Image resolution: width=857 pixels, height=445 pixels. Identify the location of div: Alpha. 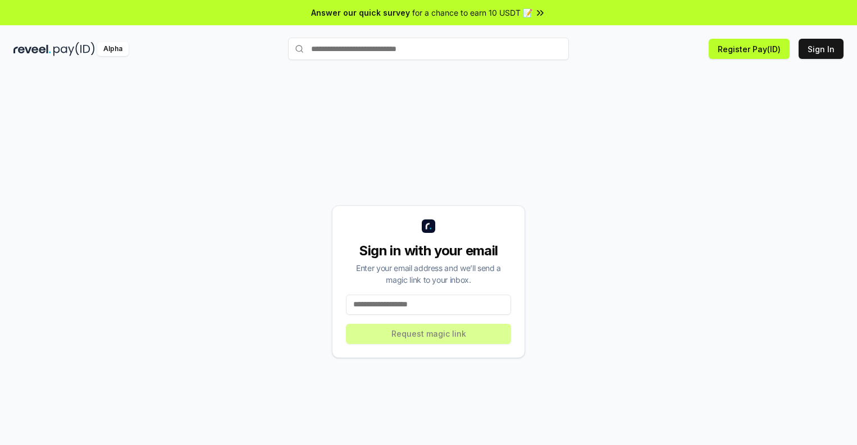
(113, 49).